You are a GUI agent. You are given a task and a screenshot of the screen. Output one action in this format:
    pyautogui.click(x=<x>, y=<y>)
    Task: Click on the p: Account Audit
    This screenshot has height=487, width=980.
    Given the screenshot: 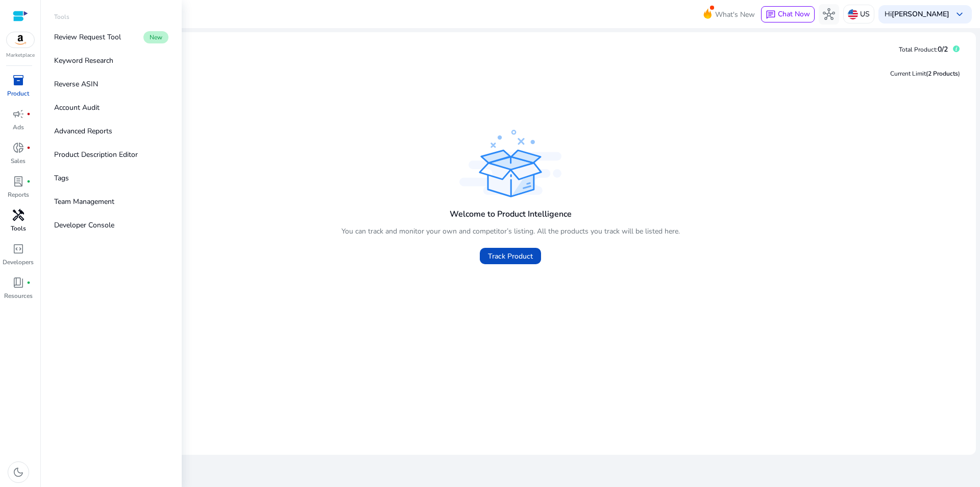 What is the action you would take?
    pyautogui.click(x=77, y=107)
    